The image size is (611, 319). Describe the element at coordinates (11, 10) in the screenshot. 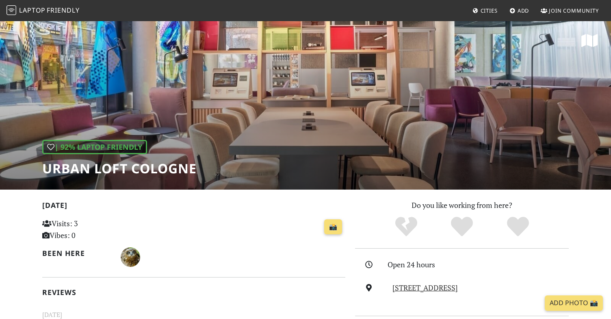

I see `img: LaptopFriendly` at that location.